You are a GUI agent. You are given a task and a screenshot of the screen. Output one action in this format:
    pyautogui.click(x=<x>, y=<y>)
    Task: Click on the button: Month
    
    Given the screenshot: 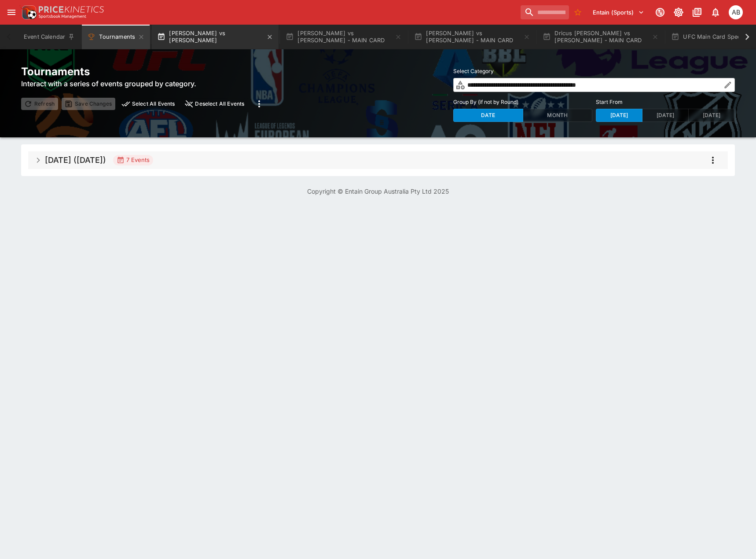 What is the action you would take?
    pyautogui.click(x=558, y=116)
    